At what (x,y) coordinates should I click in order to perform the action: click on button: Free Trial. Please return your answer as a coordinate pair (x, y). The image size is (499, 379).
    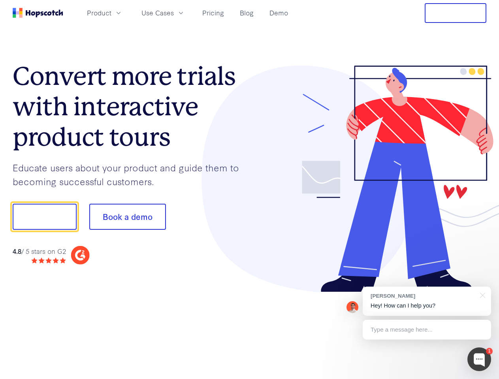
    Looking at the image, I should click on (456, 13).